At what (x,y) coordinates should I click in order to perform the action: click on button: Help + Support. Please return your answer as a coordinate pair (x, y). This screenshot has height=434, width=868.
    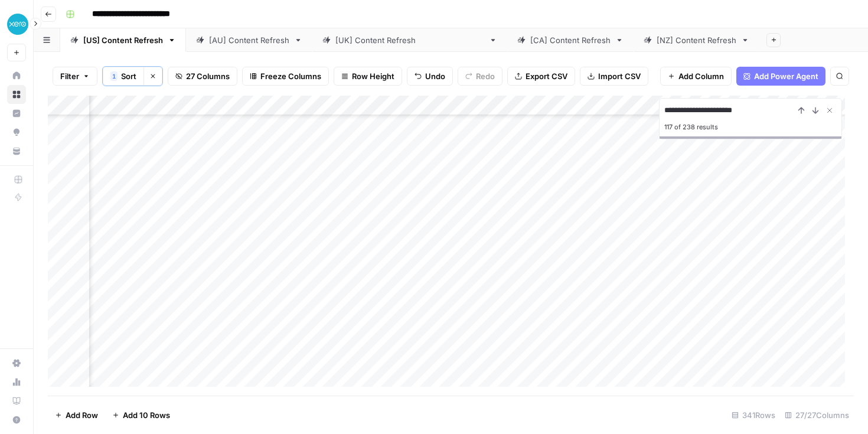
    Looking at the image, I should click on (16, 420).